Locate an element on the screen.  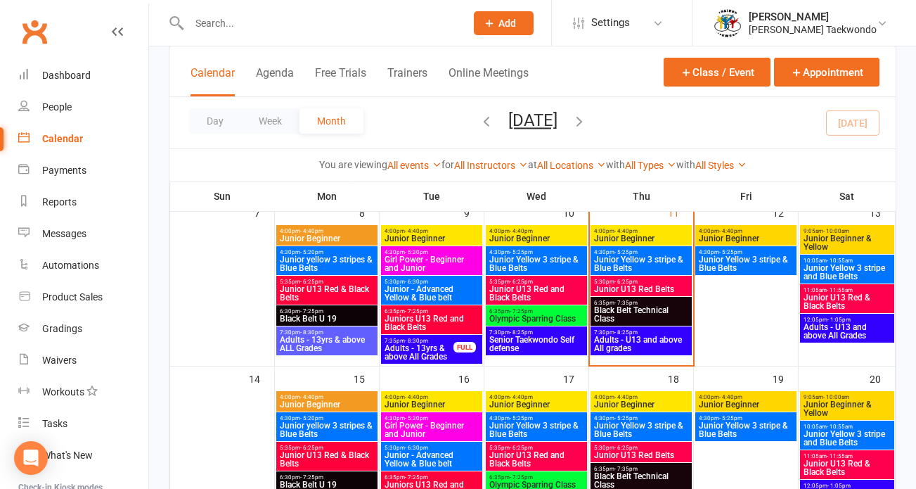
button: Calendar is located at coordinates (212, 81).